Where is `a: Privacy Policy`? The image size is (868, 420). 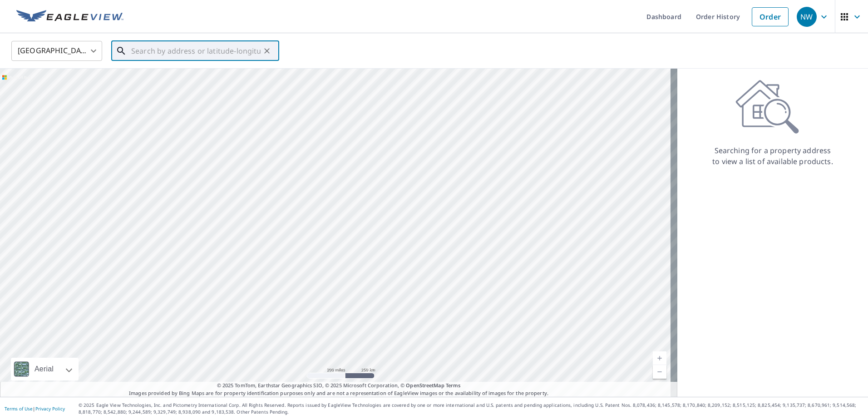 a: Privacy Policy is located at coordinates (50, 409).